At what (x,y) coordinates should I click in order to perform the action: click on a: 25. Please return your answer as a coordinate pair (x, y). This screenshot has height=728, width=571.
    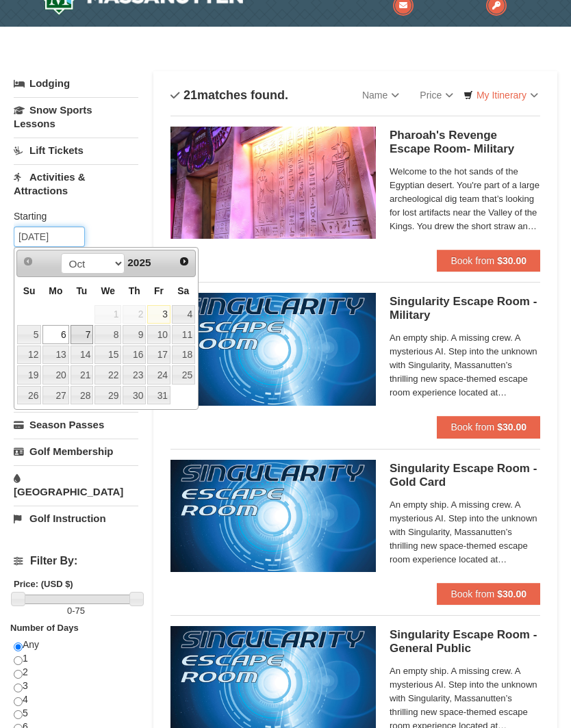
    Looking at the image, I should click on (183, 375).